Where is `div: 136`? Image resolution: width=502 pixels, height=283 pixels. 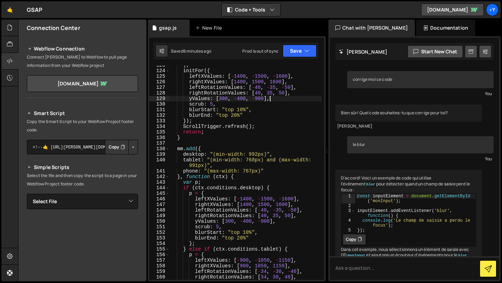 div: 136 is located at coordinates (159, 138).